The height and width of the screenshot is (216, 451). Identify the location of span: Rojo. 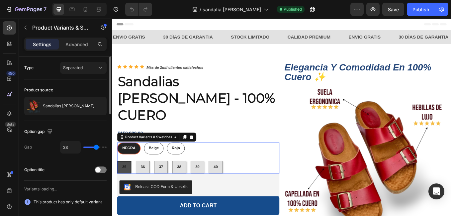
(75, 152).